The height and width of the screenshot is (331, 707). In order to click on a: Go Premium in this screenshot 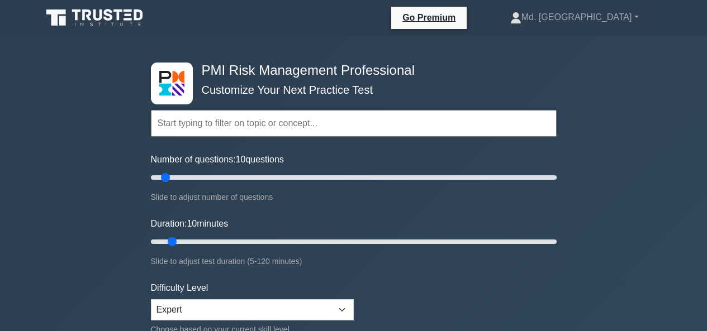, I will do `click(428, 17)`.